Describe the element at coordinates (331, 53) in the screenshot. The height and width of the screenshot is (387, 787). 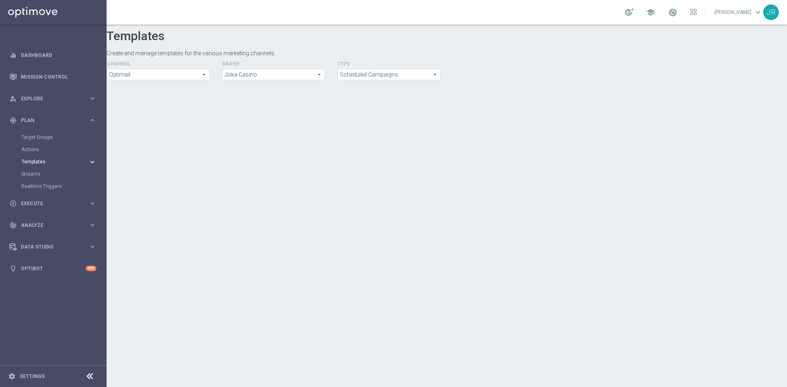
I see `p: Create and manage templates for the various marketing channels.` at that location.